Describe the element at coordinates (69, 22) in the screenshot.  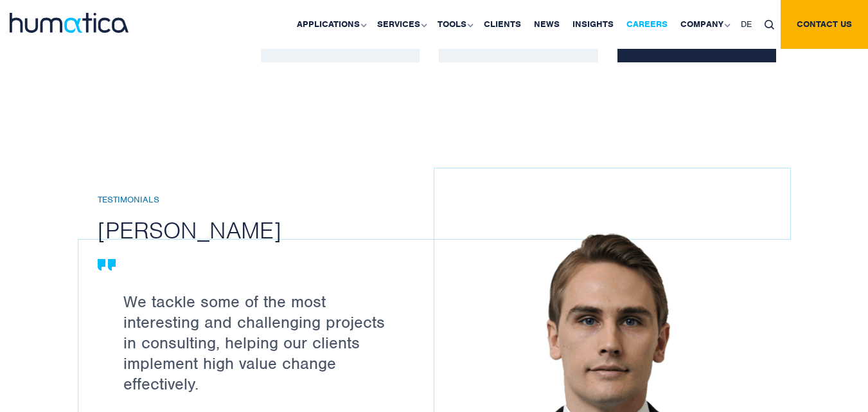
I see `img: logo` at that location.